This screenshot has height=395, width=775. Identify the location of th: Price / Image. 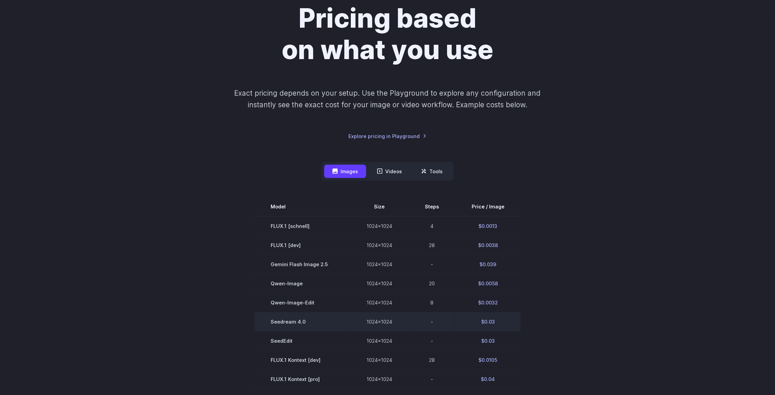
(488, 207).